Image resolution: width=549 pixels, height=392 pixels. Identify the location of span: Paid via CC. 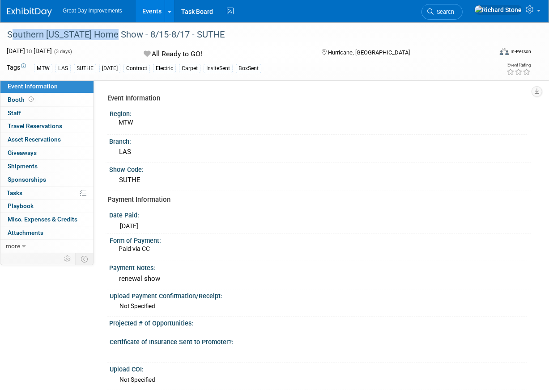
(134, 249).